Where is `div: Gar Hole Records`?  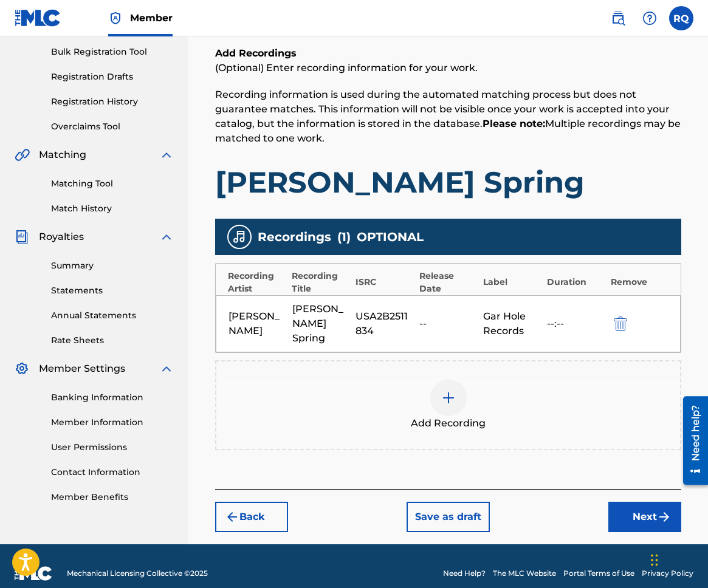
div: Gar Hole Records is located at coordinates (512, 324).